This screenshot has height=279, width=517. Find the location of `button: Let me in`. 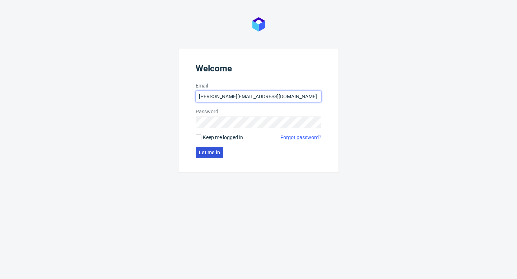

button: Let me in is located at coordinates (209, 153).